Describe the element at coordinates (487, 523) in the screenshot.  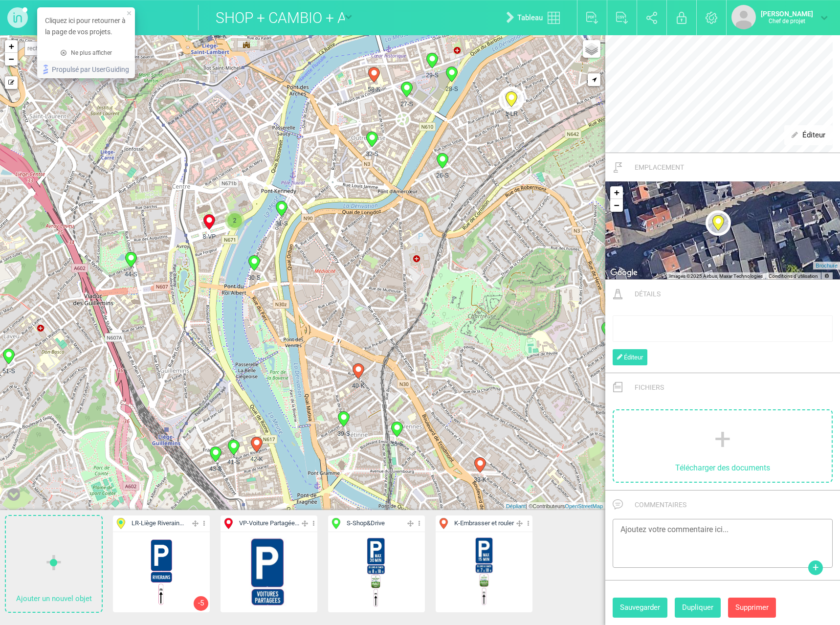
I see `font: Embrasser et rouler` at that location.